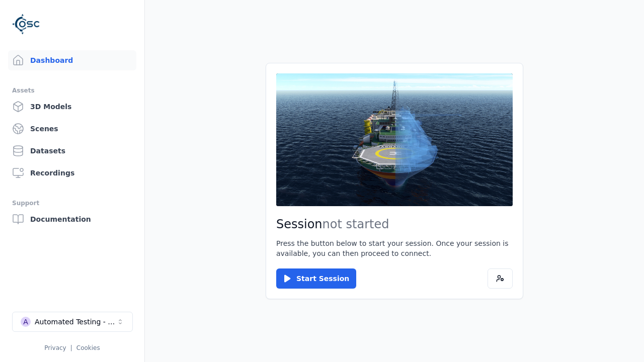  I want to click on a: Datasets, so click(72, 151).